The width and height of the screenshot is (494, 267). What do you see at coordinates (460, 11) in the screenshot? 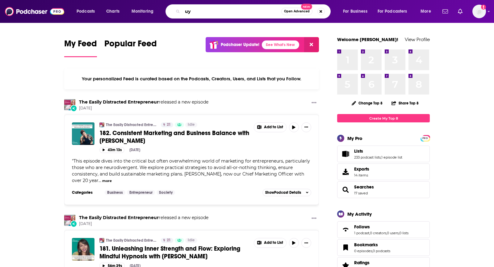
I see `a: Show notifications dropdown` at bounding box center [460, 11].